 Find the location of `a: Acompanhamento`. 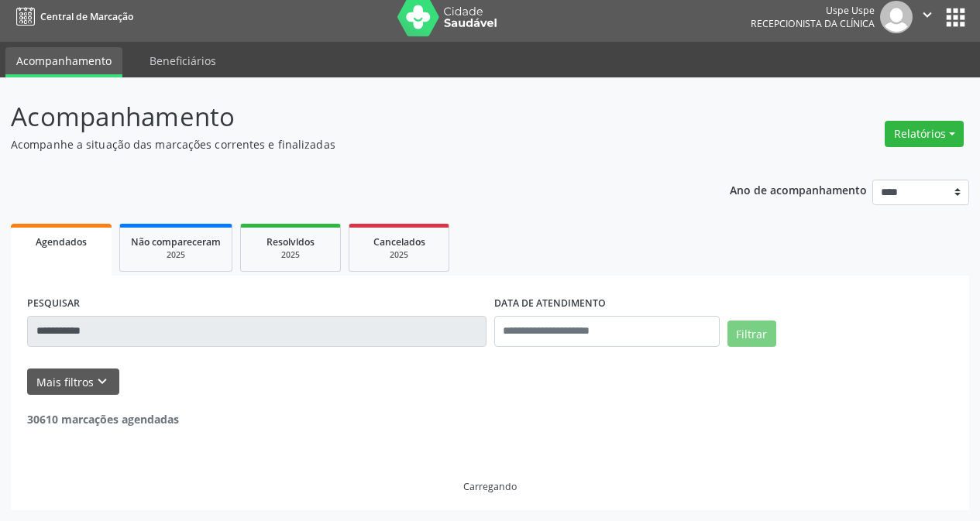

a: Acompanhamento is located at coordinates (64, 62).